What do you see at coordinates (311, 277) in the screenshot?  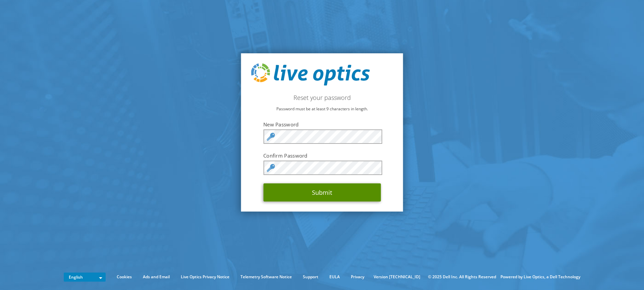 I see `a: Support` at bounding box center [311, 277].